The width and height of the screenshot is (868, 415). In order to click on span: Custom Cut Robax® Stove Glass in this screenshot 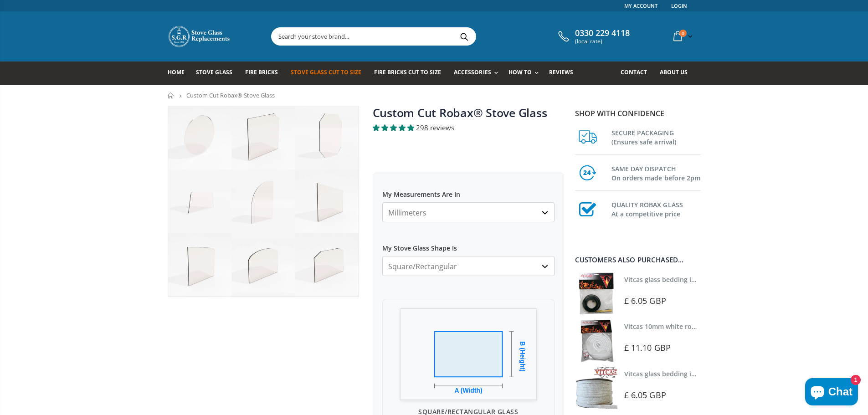, I will do `click(230, 95)`.